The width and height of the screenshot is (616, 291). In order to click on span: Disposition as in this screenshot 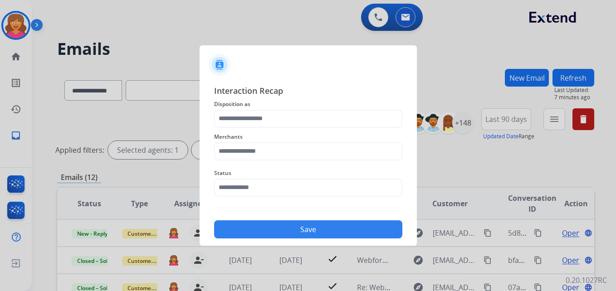, I will do `click(308, 104)`.